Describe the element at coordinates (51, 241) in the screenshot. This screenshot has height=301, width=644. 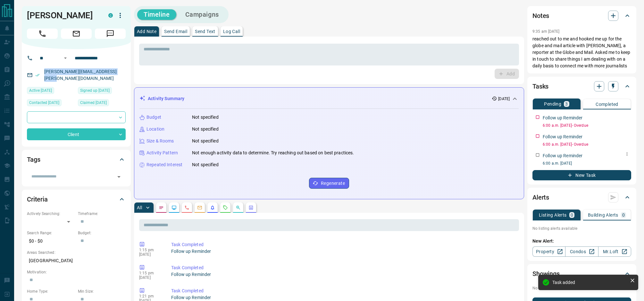
I see `p: $0 - $0` at that location.